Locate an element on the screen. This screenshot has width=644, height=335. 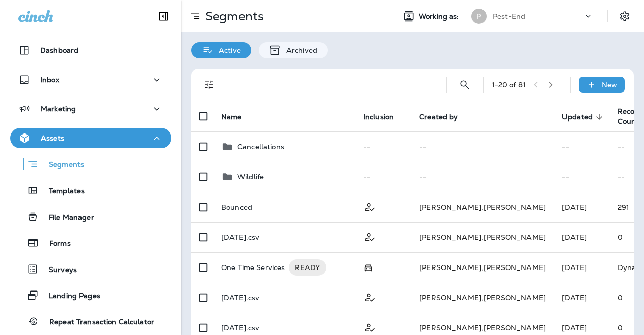
button: Assets is located at coordinates (91, 138).